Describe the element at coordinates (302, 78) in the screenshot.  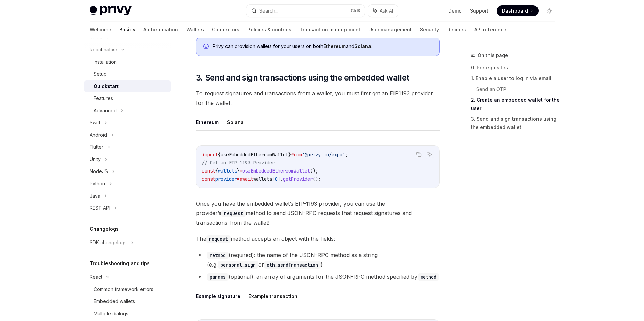
I see `span: 3. Send and sign transactions using the embedded wallet` at that location.